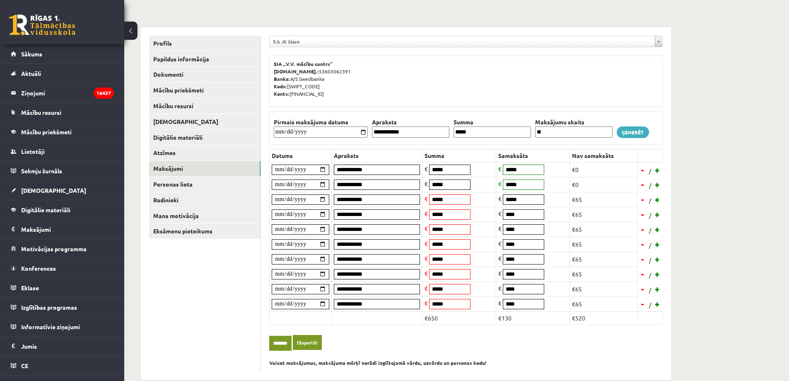 The height and width of the screenshot is (381, 789). What do you see at coordinates (533, 155) in the screenshot?
I see `th: Samaksāts` at bounding box center [533, 155].